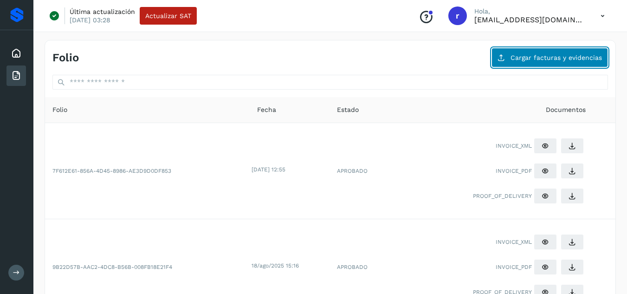  I want to click on p: Hola,, so click(530, 11).